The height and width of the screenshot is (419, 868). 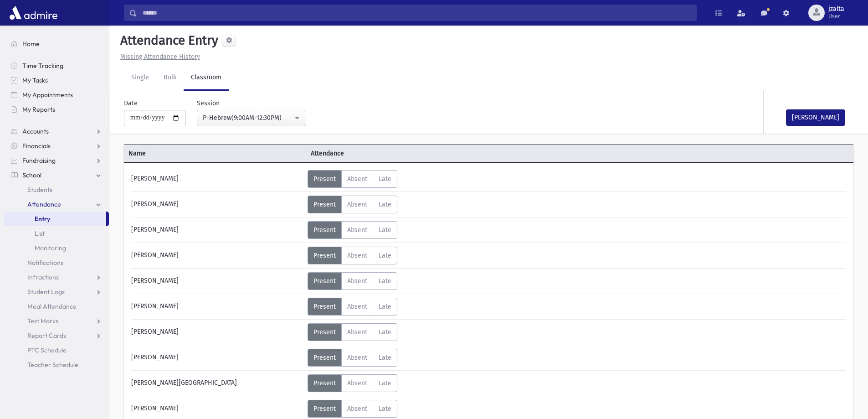 What do you see at coordinates (215, 153) in the screenshot?
I see `span: Name` at bounding box center [215, 153].